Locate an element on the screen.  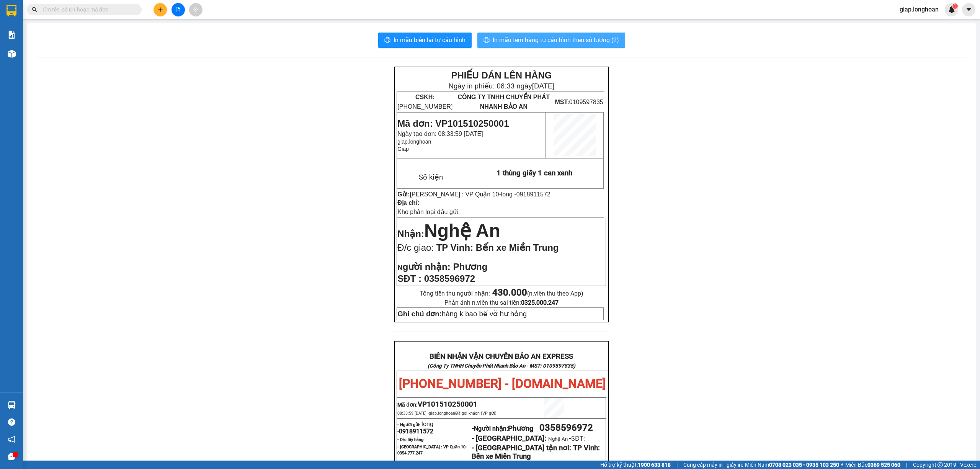
button: aim is located at coordinates (196, 10).